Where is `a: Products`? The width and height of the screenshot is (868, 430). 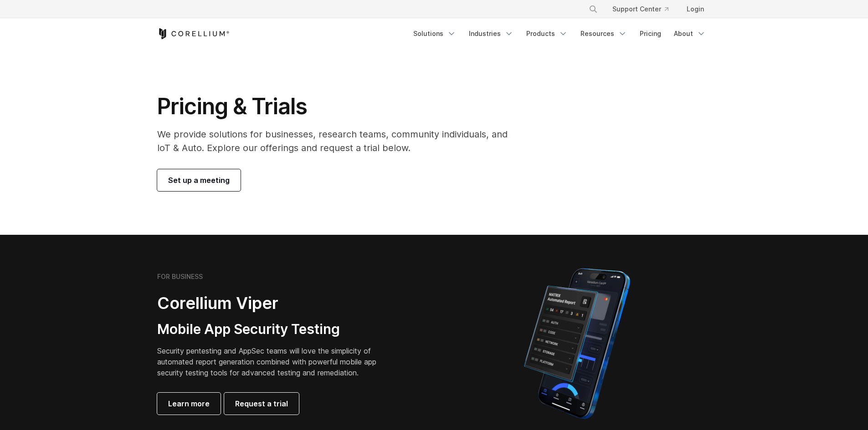
a: Products is located at coordinates (547, 33).